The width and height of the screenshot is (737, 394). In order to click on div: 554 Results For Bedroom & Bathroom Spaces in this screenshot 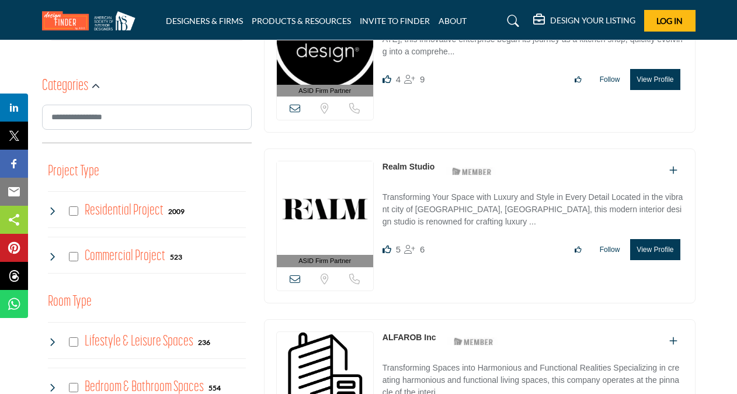, I will do `click(214, 387)`.